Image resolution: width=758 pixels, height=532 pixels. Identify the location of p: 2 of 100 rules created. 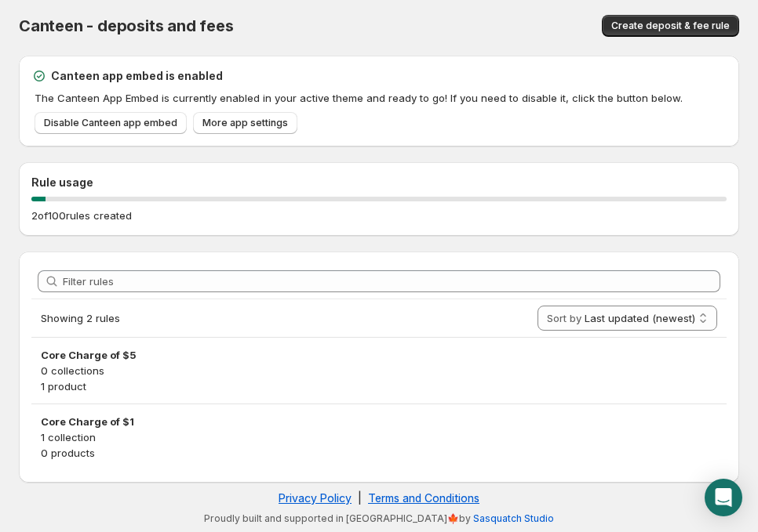
(82, 216).